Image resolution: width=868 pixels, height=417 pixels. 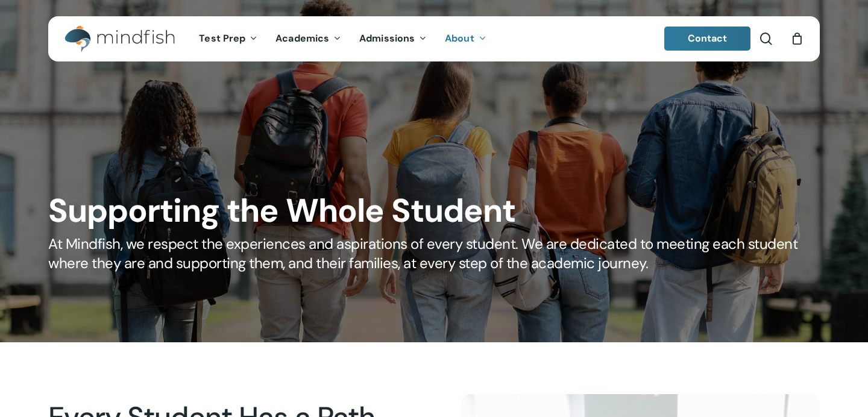 What do you see at coordinates (393, 38) in the screenshot?
I see `a: Admissions` at bounding box center [393, 38].